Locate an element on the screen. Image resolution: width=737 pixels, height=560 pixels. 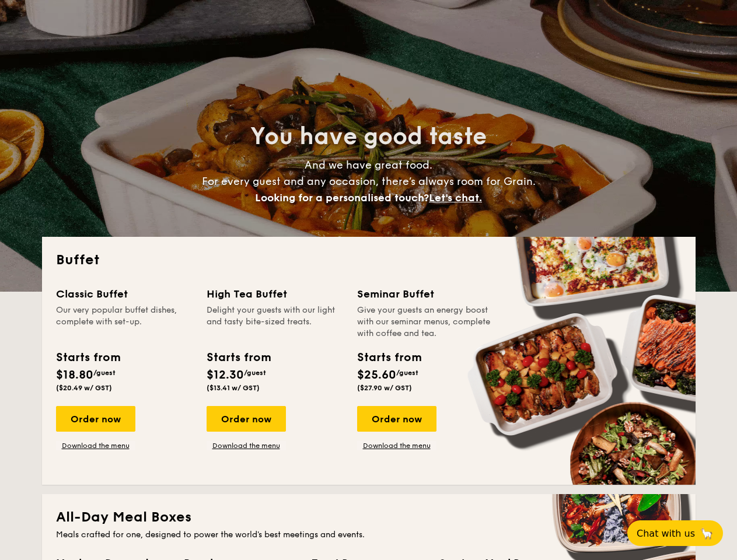
div: Give your guests an energy boost with our seminar menus, complete with coffee and tea. is located at coordinates (425, 322).